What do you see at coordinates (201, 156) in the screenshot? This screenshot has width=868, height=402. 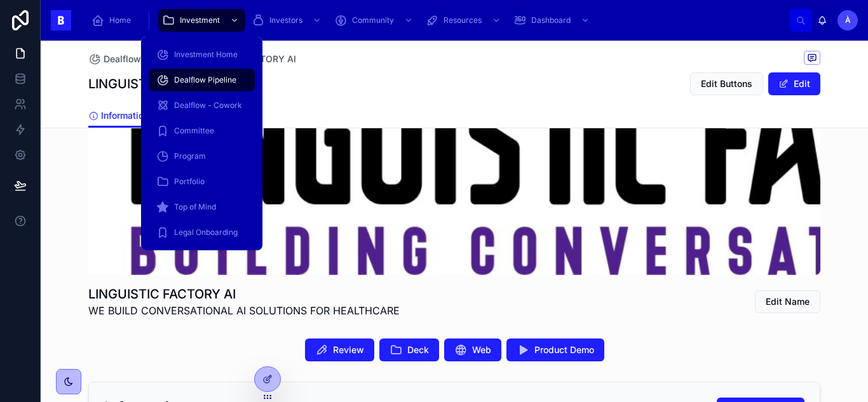 I see `a: Program` at bounding box center [201, 156].